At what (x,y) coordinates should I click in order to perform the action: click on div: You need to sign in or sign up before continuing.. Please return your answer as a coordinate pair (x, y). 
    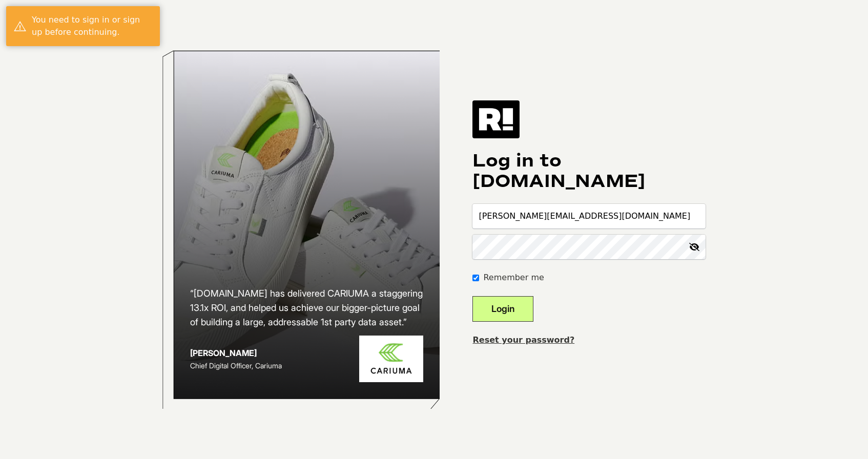
    Looking at the image, I should click on (92, 26).